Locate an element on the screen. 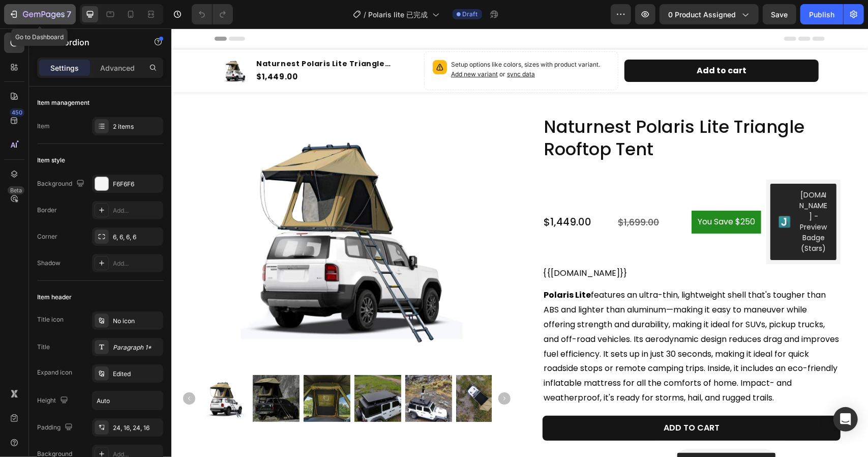  span: or is located at coordinates (344, 46).